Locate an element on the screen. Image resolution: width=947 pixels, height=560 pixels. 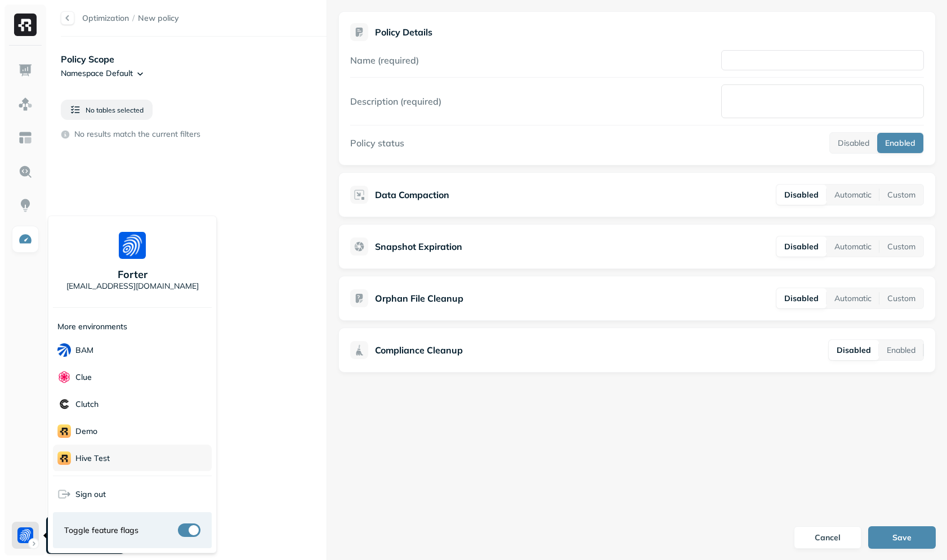
img: Clutch is located at coordinates (64, 404).